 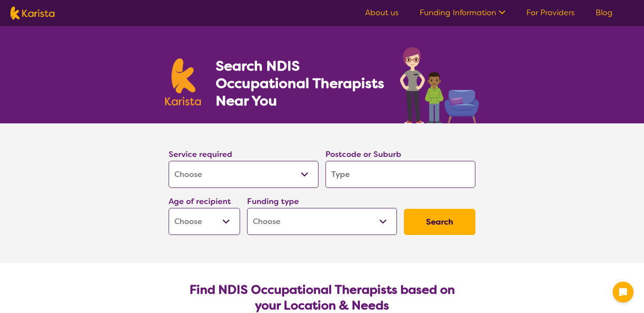 What do you see at coordinates (199, 201) in the screenshot?
I see `label: Age of recipient` at bounding box center [199, 201].